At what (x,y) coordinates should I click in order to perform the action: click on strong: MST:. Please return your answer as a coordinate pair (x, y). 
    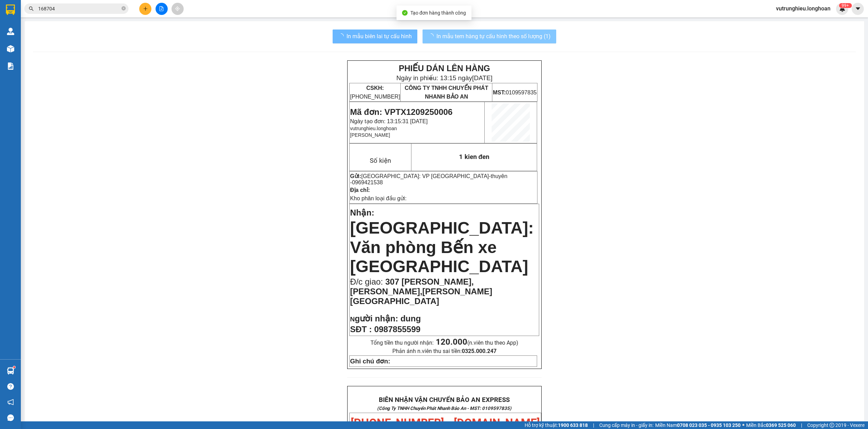
    Looking at the image, I should click on (499, 93).